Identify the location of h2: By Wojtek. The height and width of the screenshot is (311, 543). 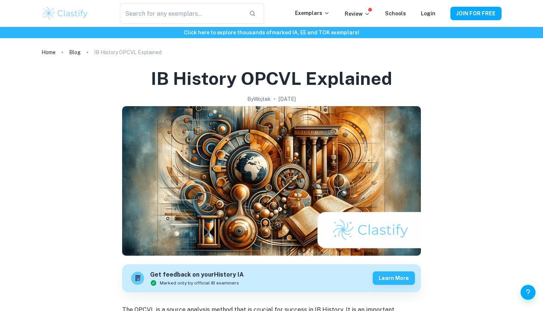
(259, 99).